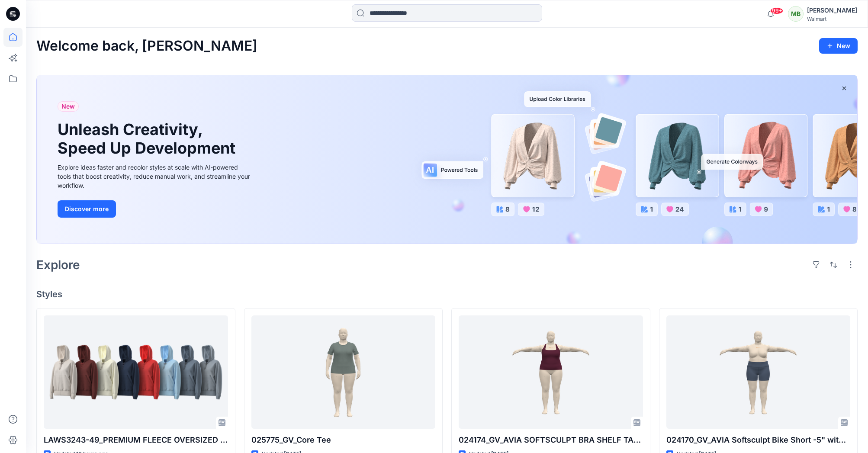 This screenshot has width=868, height=453. Describe the element at coordinates (86, 209) in the screenshot. I see `button: Discover more` at that location.